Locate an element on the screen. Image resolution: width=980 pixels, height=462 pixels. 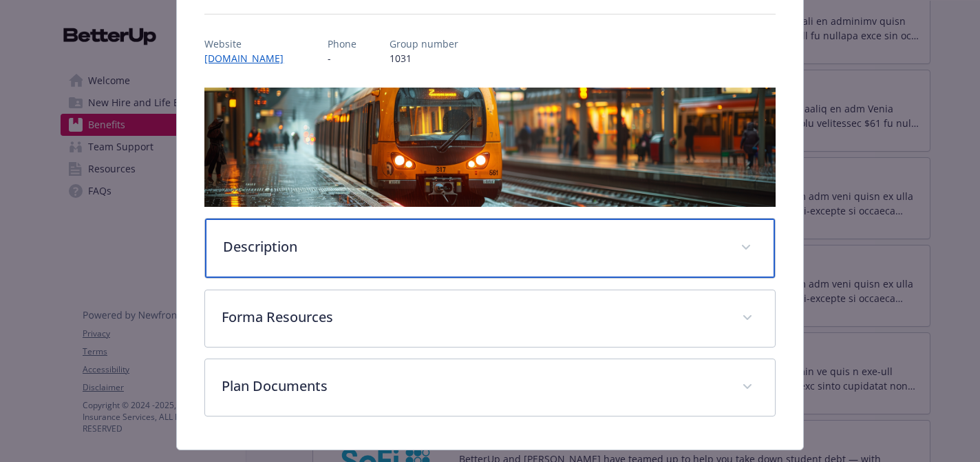
img: banner is located at coordinates (490, 147).